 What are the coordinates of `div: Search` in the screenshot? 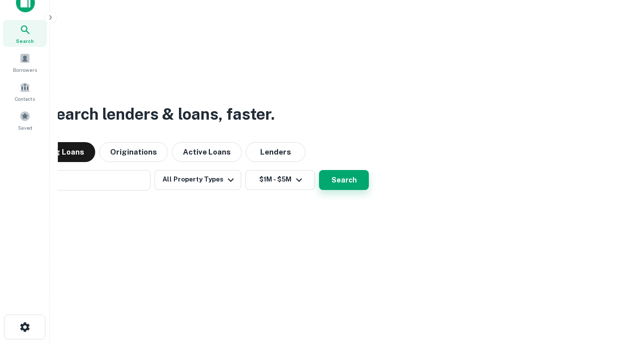 It's located at (25, 33).